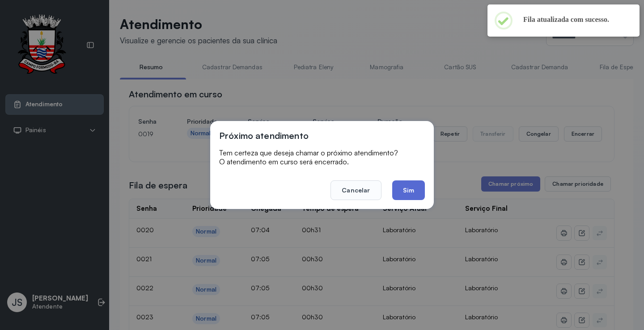 This screenshot has width=644, height=330. I want to click on p: O atendimento em curso será encerrado., so click(322, 162).